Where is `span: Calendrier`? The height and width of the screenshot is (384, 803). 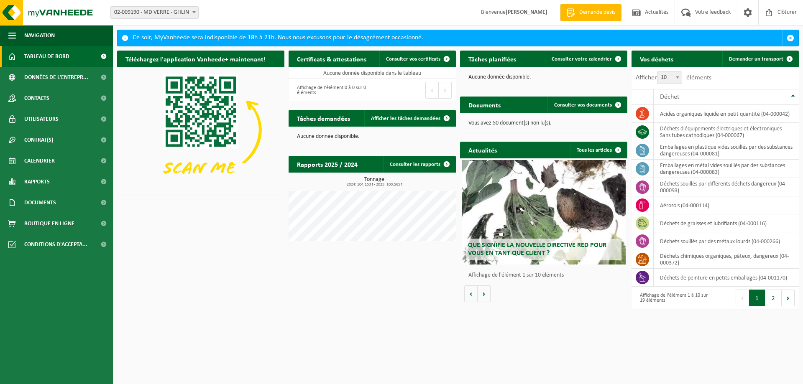 span: Calendrier is located at coordinates (39, 161).